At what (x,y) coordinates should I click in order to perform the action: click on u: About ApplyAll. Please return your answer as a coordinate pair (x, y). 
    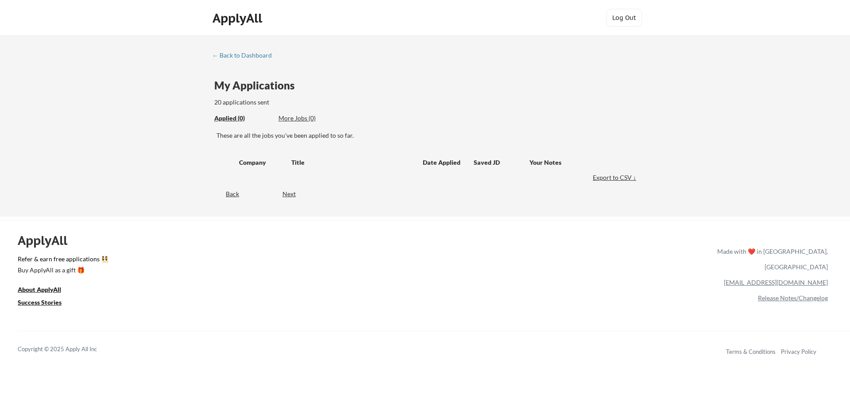
    Looking at the image, I should click on (39, 289).